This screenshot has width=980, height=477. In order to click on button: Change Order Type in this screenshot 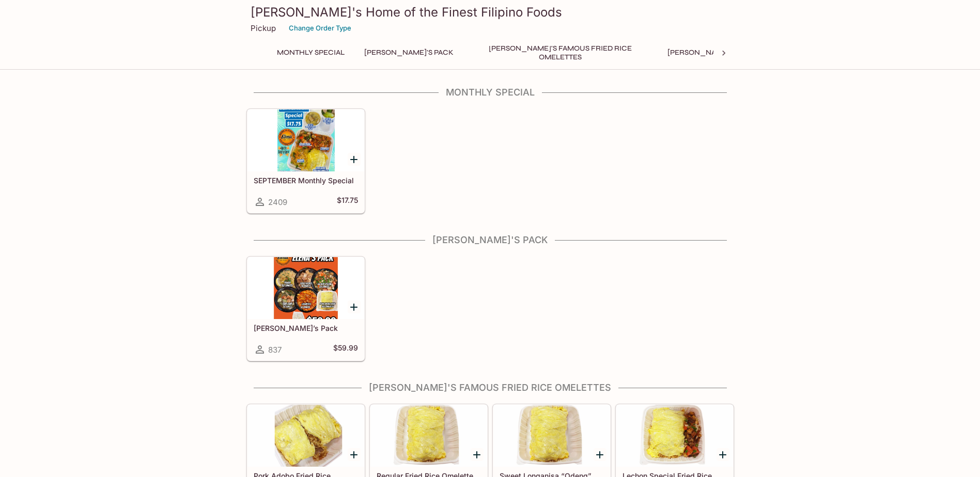, I will do `click(320, 28)`.